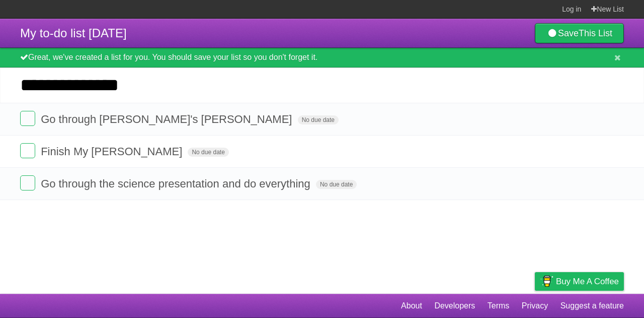 The image size is (644, 318). What do you see at coordinates (535, 306) in the screenshot?
I see `a: Privacy` at bounding box center [535, 306].